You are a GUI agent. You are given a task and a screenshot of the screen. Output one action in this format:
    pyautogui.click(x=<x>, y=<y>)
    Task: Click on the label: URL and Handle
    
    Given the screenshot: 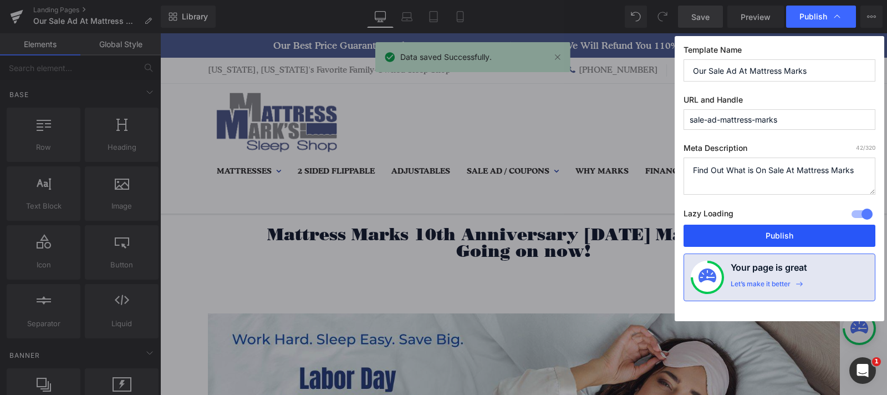 What is the action you would take?
    pyautogui.click(x=779, y=102)
    